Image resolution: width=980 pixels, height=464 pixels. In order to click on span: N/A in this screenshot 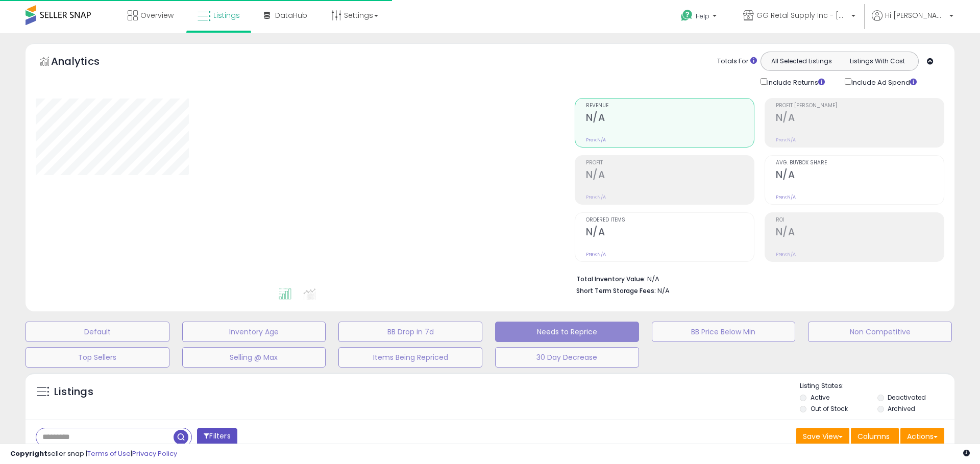, I will do `click(663, 290)`.